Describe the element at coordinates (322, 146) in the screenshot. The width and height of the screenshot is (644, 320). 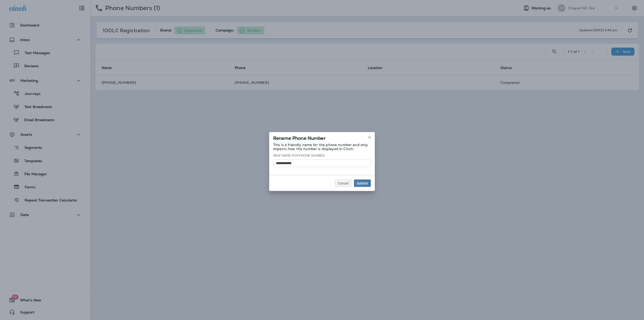
I see `p: This is a friendly name for the phone number and only impacts how the number is displayed in Cinch.` at that location.